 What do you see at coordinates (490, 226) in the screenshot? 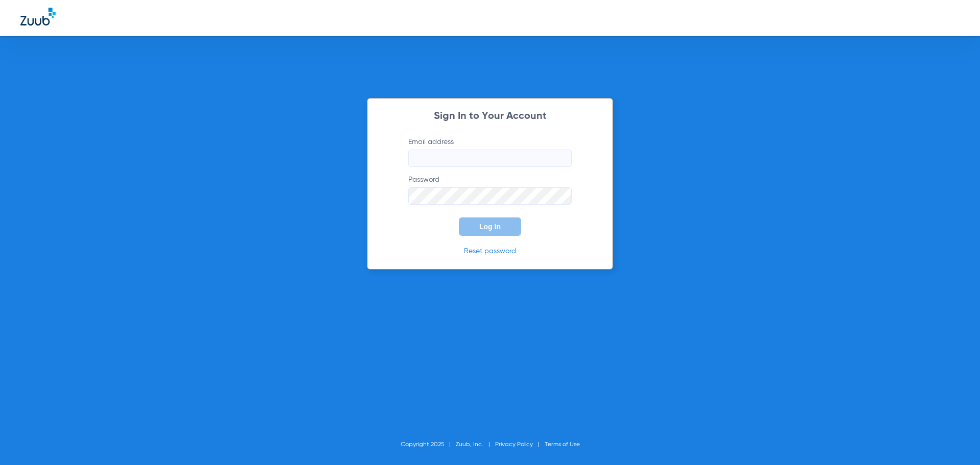
I see `span: Log In` at bounding box center [490, 226].